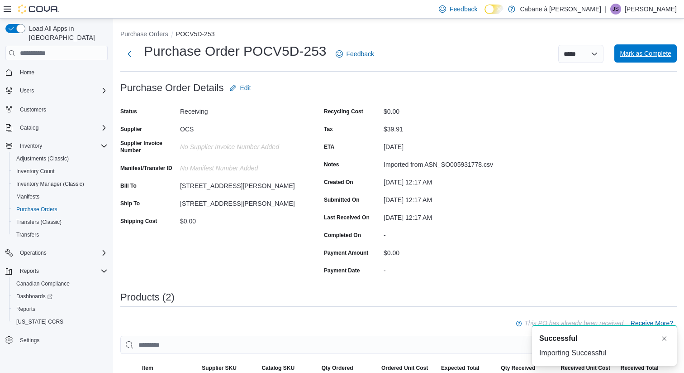  Describe the element at coordinates (57, 128) in the screenshot. I see `button: Catalog` at that location.